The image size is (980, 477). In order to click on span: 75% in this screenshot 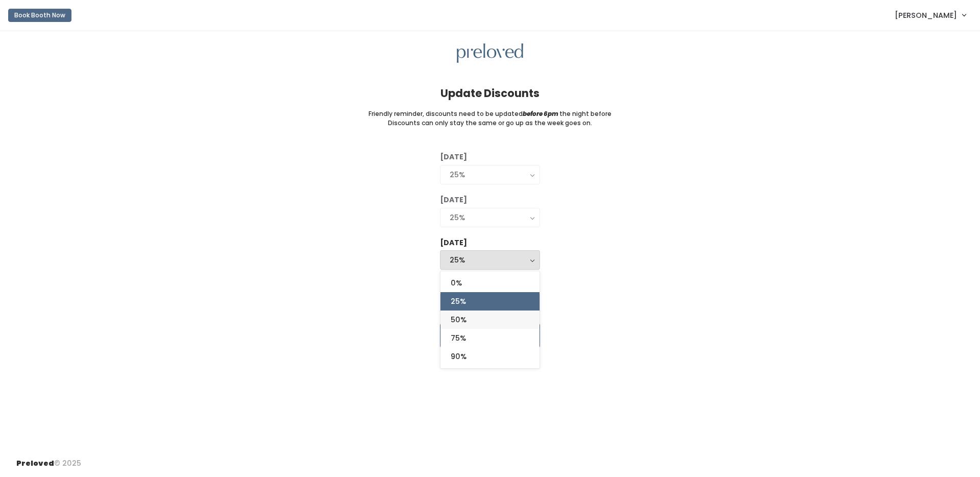, I will do `click(458, 338)`.